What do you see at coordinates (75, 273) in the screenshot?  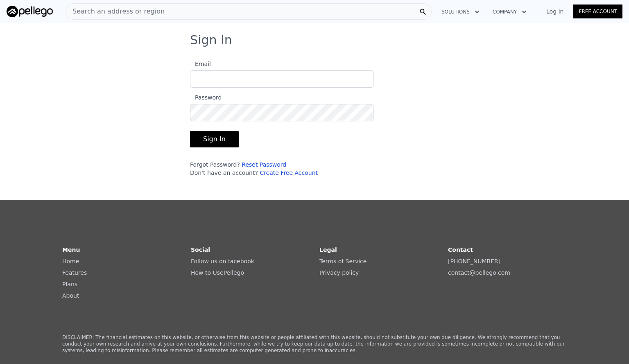 I see `a: Features` at bounding box center [75, 273].